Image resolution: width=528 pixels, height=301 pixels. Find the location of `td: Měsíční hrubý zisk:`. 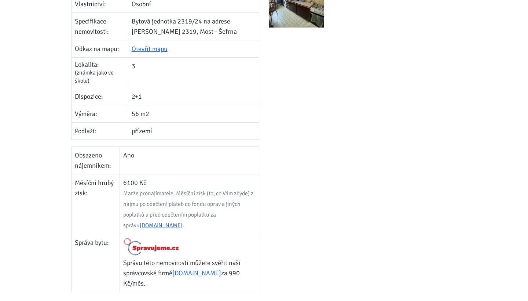

td: Měsíční hrubý zisk: is located at coordinates (95, 204).